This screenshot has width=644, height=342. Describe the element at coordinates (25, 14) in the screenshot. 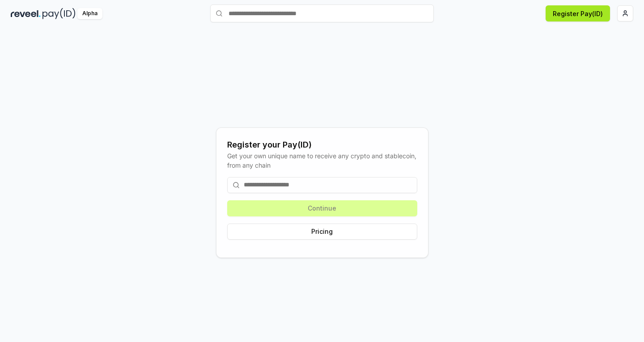

I see `img: reveel_dark` at that location.